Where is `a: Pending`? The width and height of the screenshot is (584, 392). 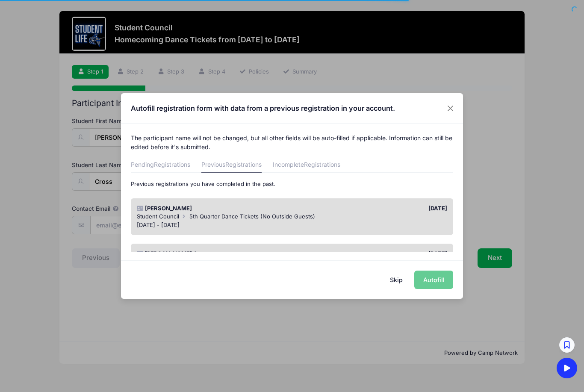
a: Pending is located at coordinates (160, 165).